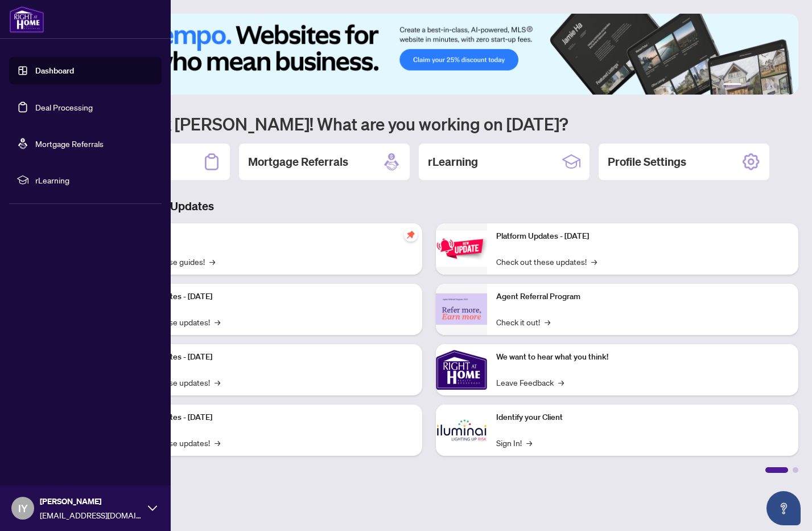 The width and height of the screenshot is (812, 531). Describe the element at coordinates (767, 85) in the screenshot. I see `button: 4` at that location.